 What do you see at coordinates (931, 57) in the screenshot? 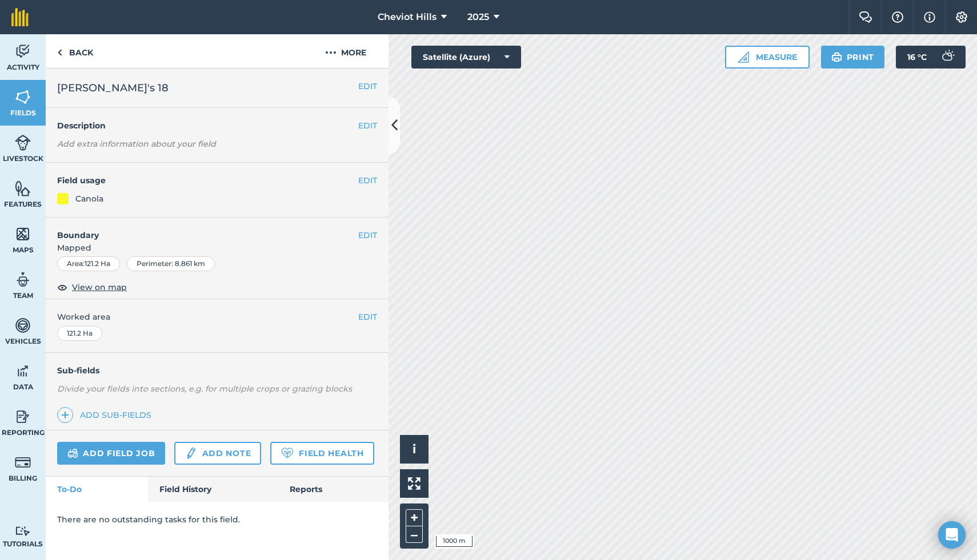
I see `button: 16 °C` at bounding box center [931, 57].